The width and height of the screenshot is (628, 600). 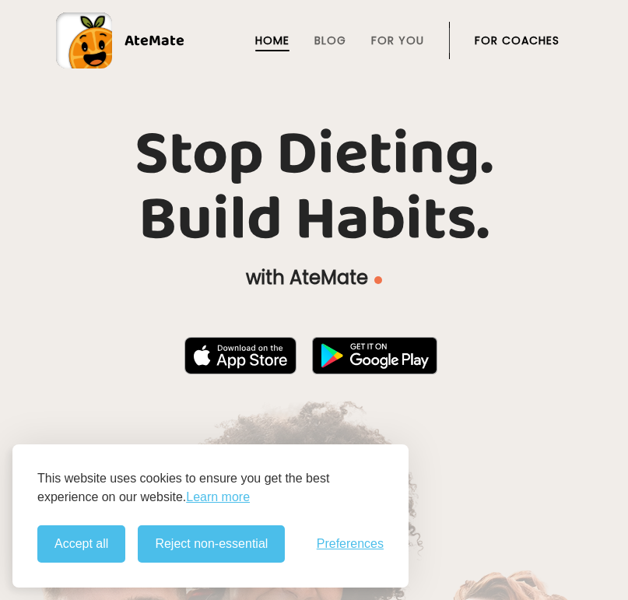 What do you see at coordinates (148, 40) in the screenshot?
I see `div: AteMate` at bounding box center [148, 40].